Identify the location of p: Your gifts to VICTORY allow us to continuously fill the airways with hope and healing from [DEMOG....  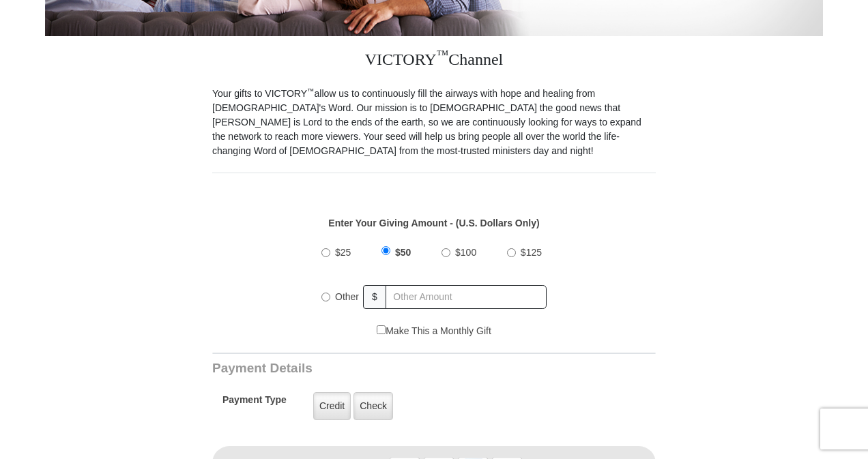
(434, 122).